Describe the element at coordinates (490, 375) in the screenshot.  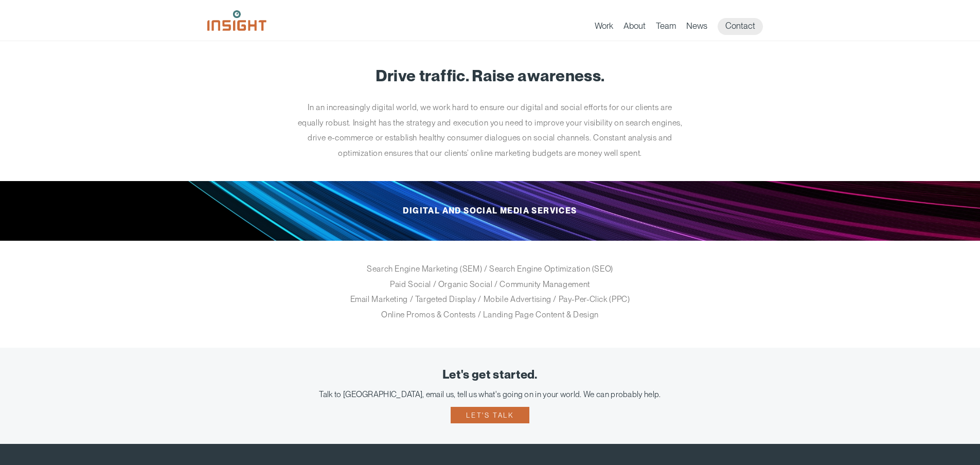
I see `div: Let's get started.` at that location.